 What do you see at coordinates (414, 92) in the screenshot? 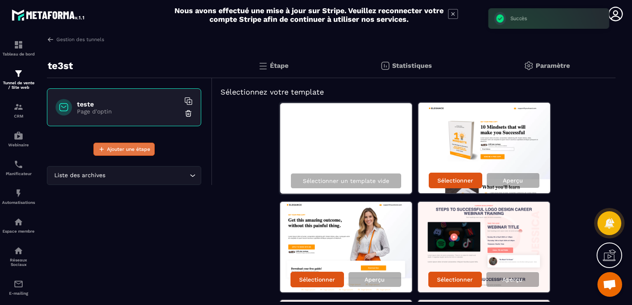
I see `h5: Sélectionnez votre template` at bounding box center [414, 92].